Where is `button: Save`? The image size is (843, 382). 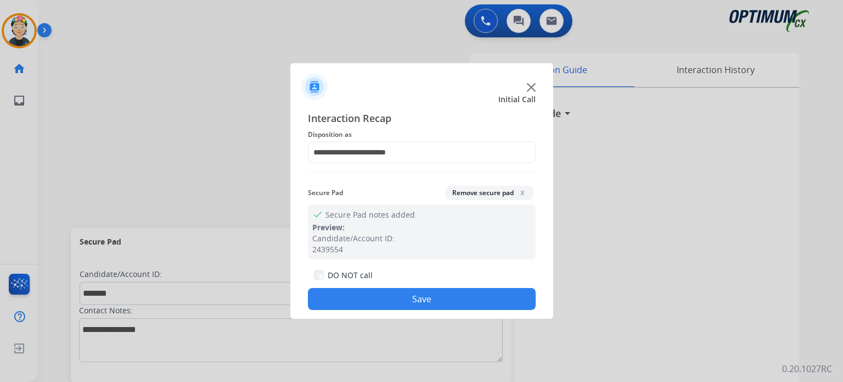 button: Save is located at coordinates (422, 299).